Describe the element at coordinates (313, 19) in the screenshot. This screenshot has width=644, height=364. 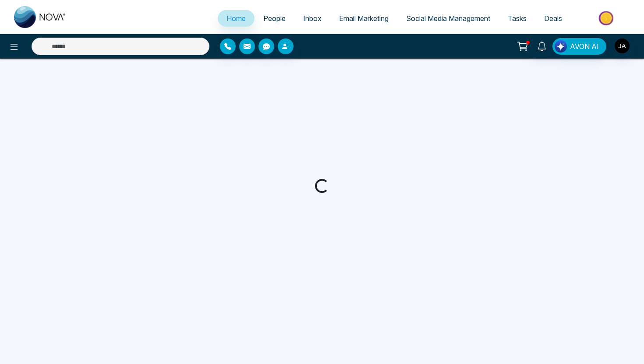
I see `span: Inbox` at that location.